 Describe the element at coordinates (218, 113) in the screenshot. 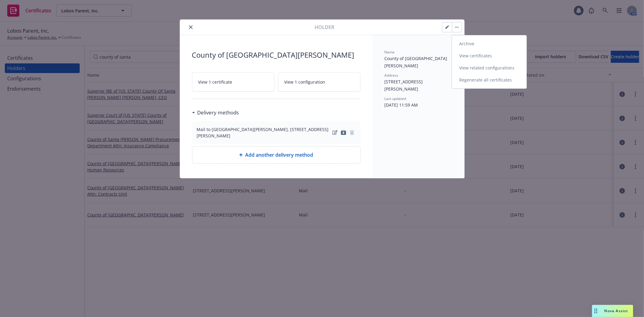

I see `h3: Delivery methods` at that location.